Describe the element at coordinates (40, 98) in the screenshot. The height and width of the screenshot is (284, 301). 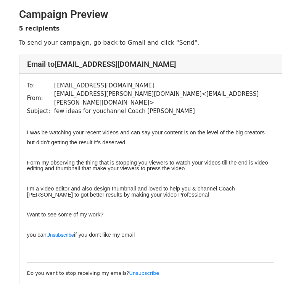
I see `td: From:` at that location.